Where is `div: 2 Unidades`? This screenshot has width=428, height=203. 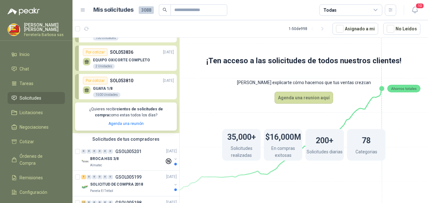
div: 2 Unidades is located at coordinates (104, 66).